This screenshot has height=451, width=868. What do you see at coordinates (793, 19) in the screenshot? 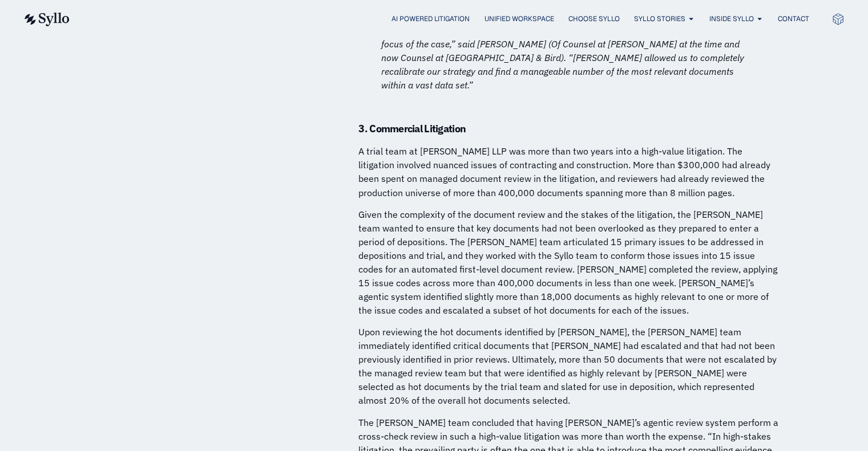
I see `span: Contact` at bounding box center [793, 19].